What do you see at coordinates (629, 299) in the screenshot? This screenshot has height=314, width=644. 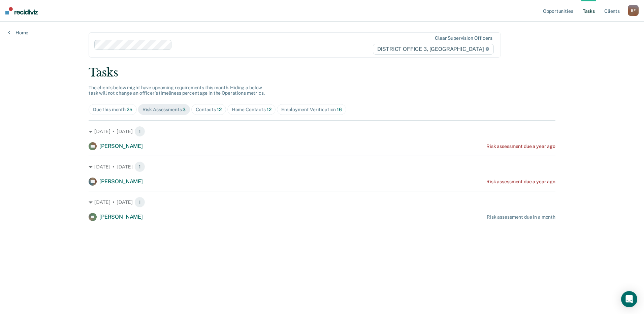 I see `div: Open Intercom Messenger` at bounding box center [629, 299].